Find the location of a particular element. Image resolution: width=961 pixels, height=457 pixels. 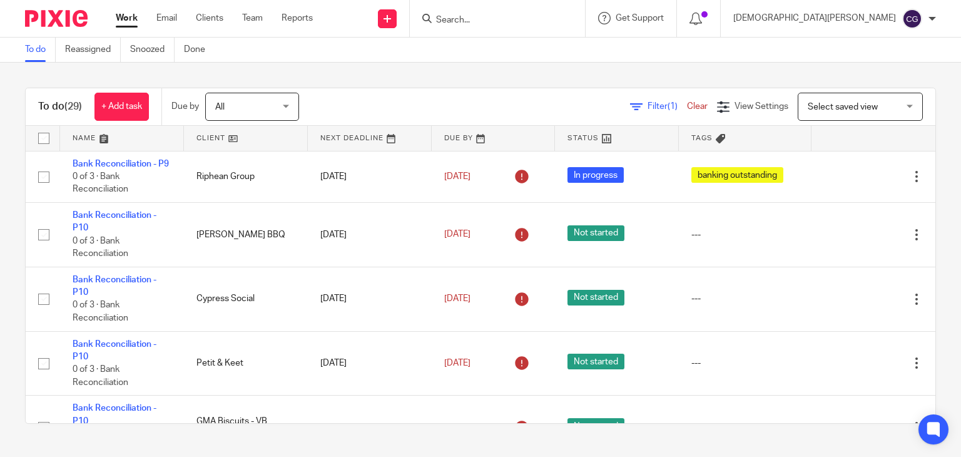

span: All is located at coordinates (220, 107).